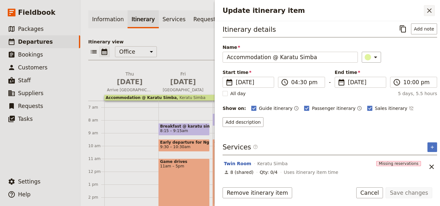 This screenshot has width=440, height=206. I want to click on h2: Fri, so click(183, 79).